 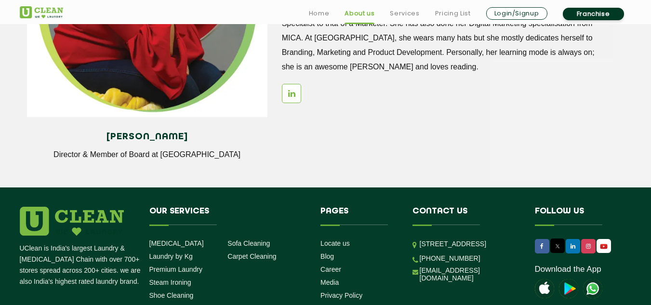 What do you see at coordinates (341, 295) in the screenshot?
I see `a: Privacy Policy` at bounding box center [341, 295].